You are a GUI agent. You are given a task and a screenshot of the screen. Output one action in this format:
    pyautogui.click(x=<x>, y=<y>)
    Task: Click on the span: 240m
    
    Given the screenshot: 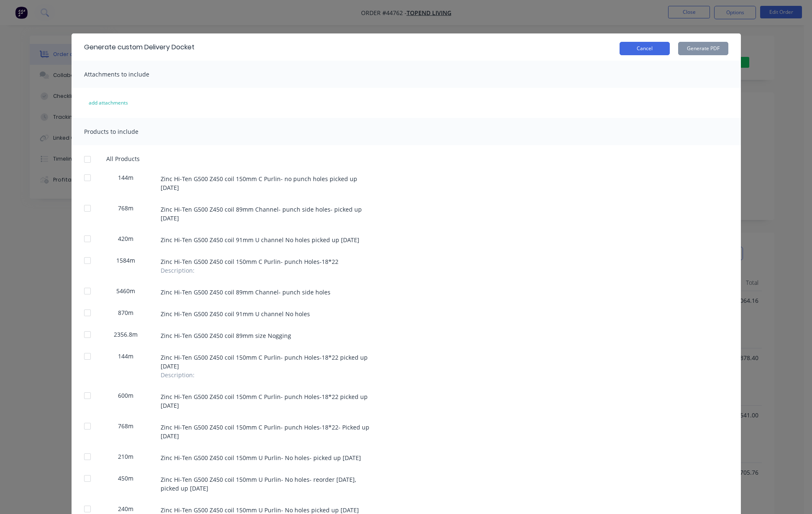 What is the action you would take?
    pyautogui.click(x=126, y=509)
    